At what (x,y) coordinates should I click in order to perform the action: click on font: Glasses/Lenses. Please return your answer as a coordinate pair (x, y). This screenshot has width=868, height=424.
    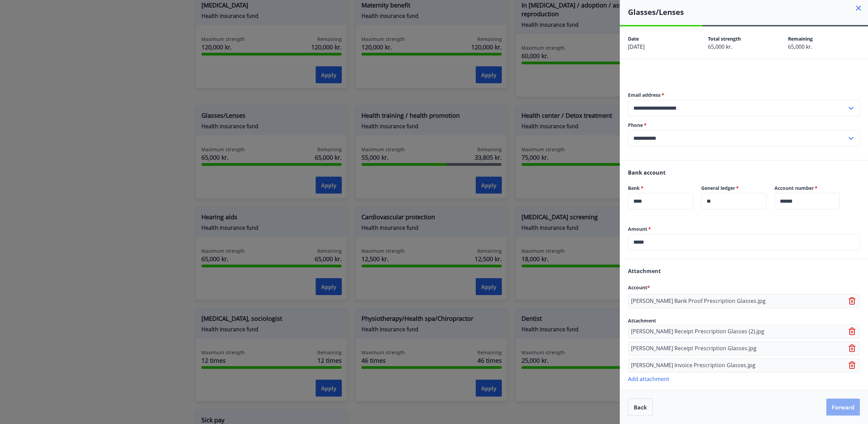
    Looking at the image, I should click on (656, 12).